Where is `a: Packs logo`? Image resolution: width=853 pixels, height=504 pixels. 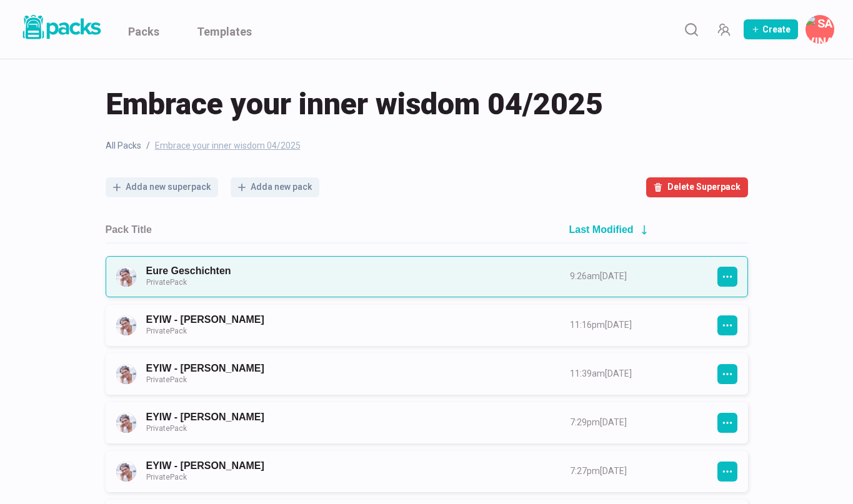
a: Packs logo is located at coordinates (61, 29).